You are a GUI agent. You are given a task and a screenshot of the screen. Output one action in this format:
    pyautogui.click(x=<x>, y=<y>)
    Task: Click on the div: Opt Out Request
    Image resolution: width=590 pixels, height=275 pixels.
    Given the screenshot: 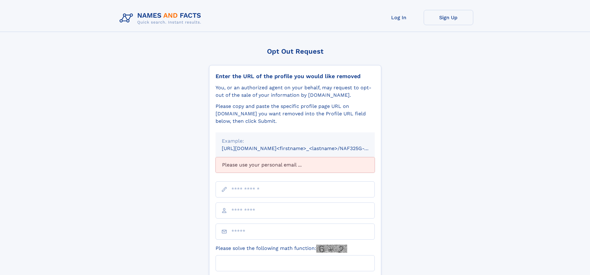 What is the action you would take?
    pyautogui.click(x=295, y=51)
    